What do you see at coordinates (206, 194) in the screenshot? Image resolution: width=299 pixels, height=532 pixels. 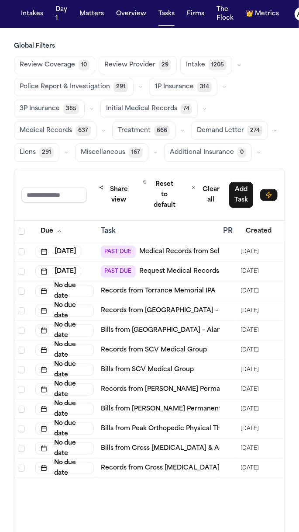 I see `button: Clear all` at bounding box center [206, 194].